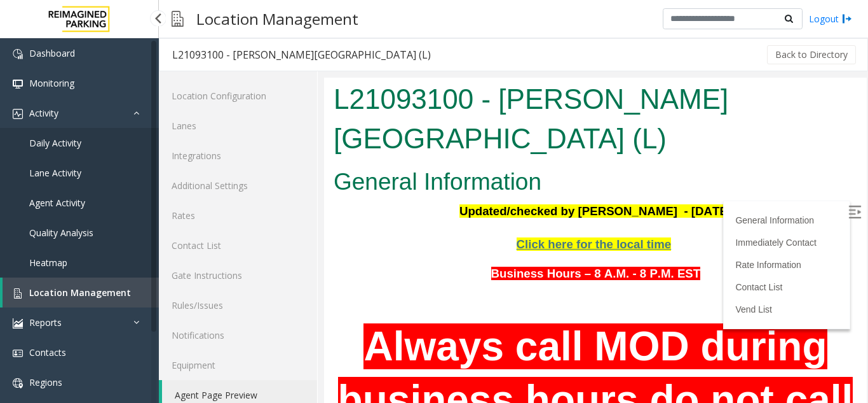 The image size is (868, 403). Describe the element at coordinates (531, 134) in the screenshot. I see `img: Open/Close Sidebar Menu` at that location.